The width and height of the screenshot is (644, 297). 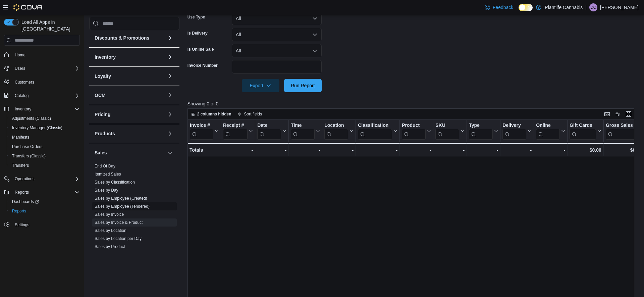 What do you see at coordinates (235, 131) in the screenshot?
I see `div: Receipt # URL` at bounding box center [235, 131].